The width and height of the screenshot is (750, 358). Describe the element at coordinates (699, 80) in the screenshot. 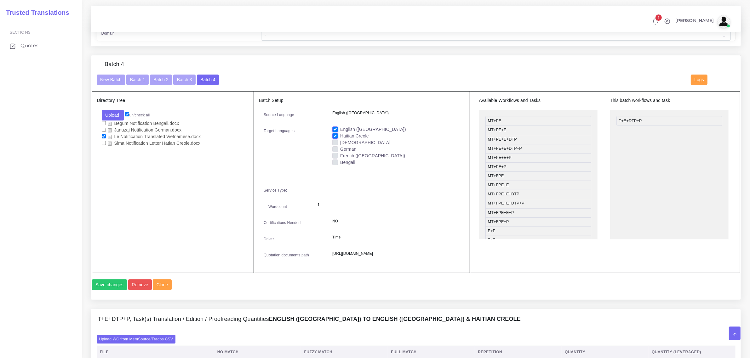

I see `button: Logs` at that location.